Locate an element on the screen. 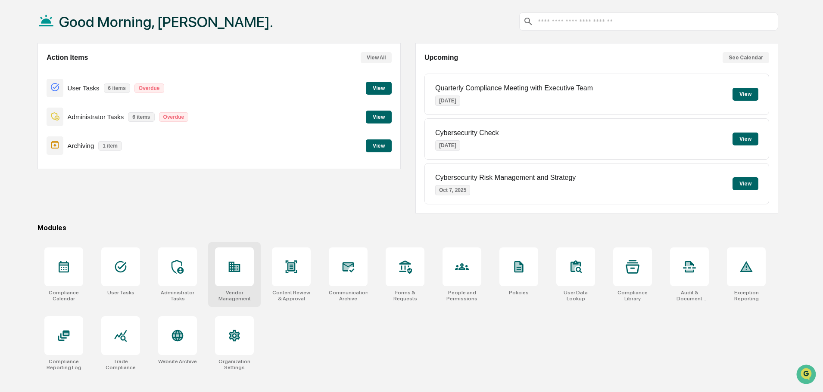 The width and height of the screenshot is (823, 392). span: Data Lookup is located at coordinates (36, 197).